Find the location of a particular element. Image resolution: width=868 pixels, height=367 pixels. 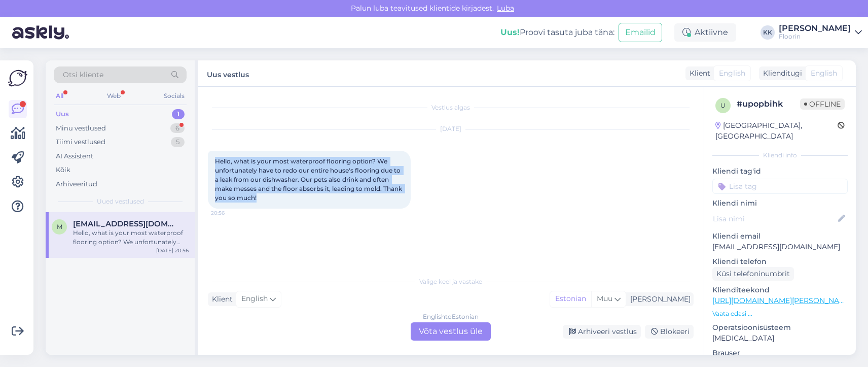

b: Uus! is located at coordinates (510, 32).